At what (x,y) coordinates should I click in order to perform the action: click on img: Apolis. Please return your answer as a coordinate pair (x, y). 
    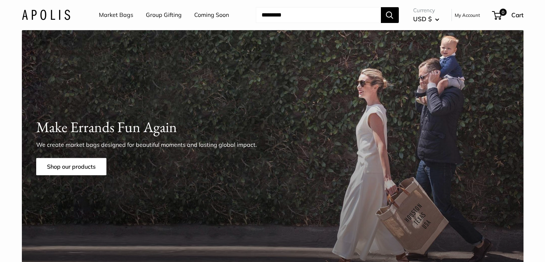
    Looking at the image, I should click on (46, 15).